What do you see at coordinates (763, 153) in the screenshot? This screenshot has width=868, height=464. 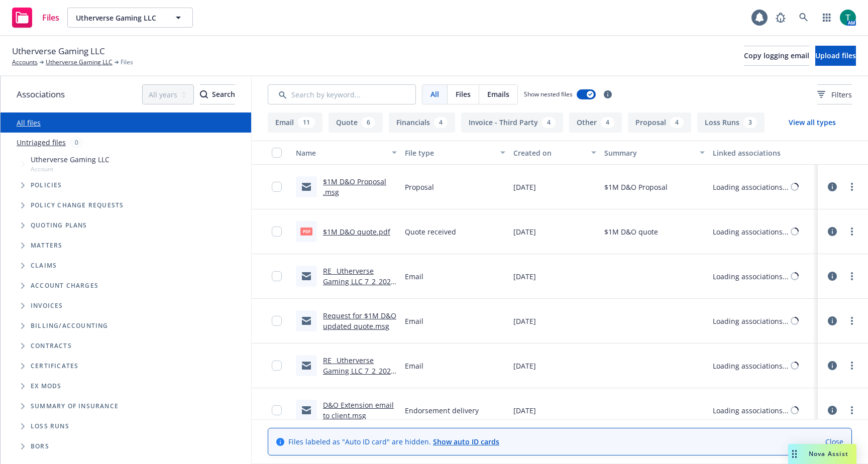 I see `button: Linked associations` at bounding box center [763, 153].